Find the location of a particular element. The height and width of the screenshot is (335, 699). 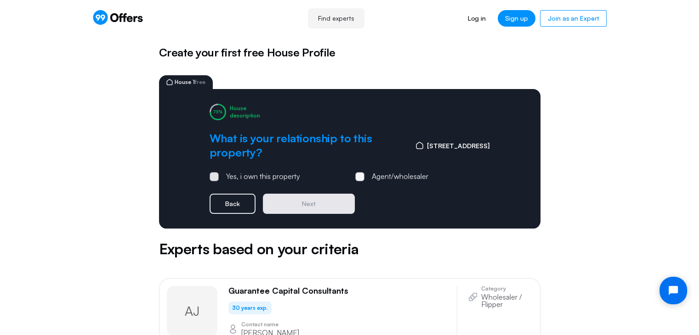

a: Join as an Expert is located at coordinates (573, 18).